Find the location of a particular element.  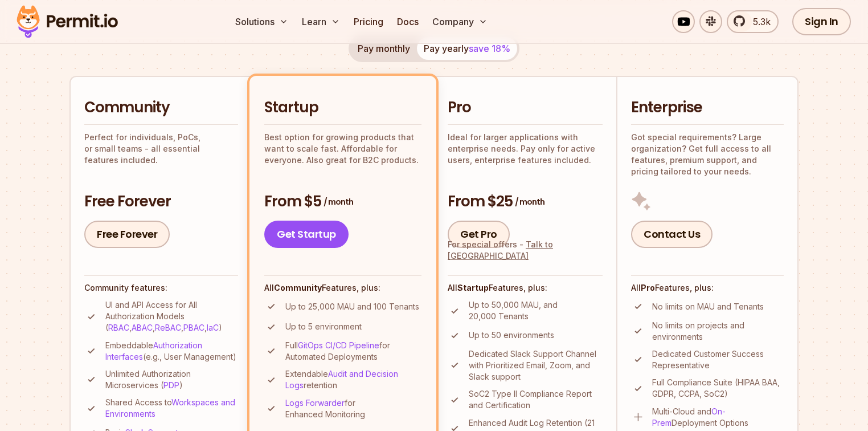

p: Best option for growing products that want to scale fast. Affordable for everyone. Also great for... is located at coordinates (343, 149).